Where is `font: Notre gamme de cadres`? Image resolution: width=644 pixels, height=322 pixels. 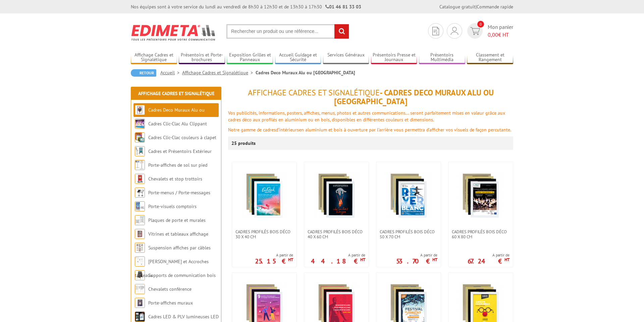 font: Notre gamme de cadres is located at coordinates (252, 130).